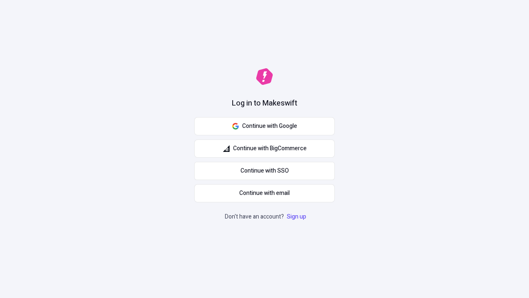 The width and height of the screenshot is (529, 298). Describe the element at coordinates (265, 193) in the screenshot. I see `span: Continue with email` at that location.